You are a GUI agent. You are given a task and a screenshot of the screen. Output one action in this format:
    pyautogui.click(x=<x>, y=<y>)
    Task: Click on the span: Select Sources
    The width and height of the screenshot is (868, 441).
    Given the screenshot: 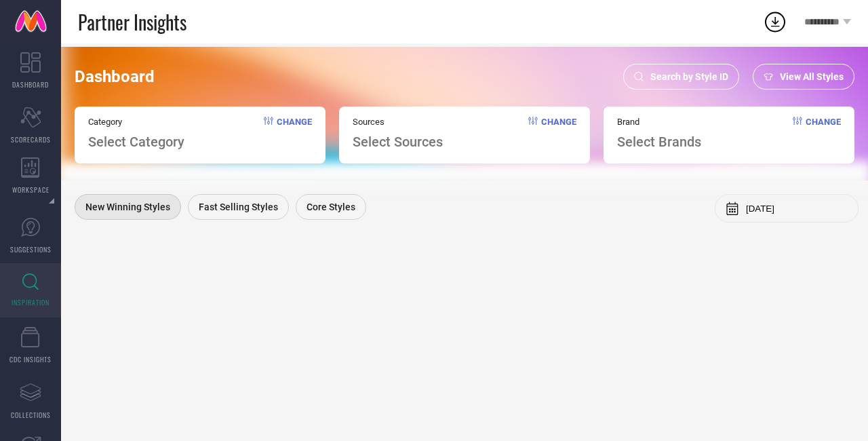 What is the action you would take?
    pyautogui.click(x=397, y=142)
    